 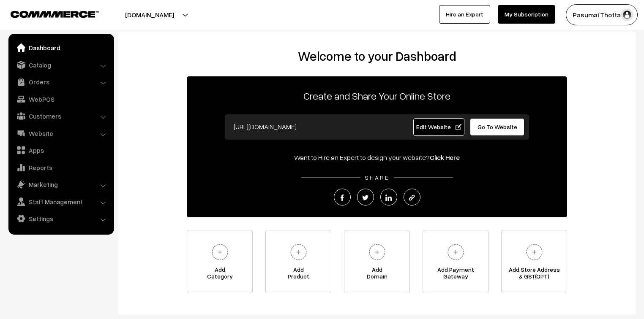 What do you see at coordinates (55, 14) in the screenshot?
I see `img: COMMMERCE` at bounding box center [55, 14].